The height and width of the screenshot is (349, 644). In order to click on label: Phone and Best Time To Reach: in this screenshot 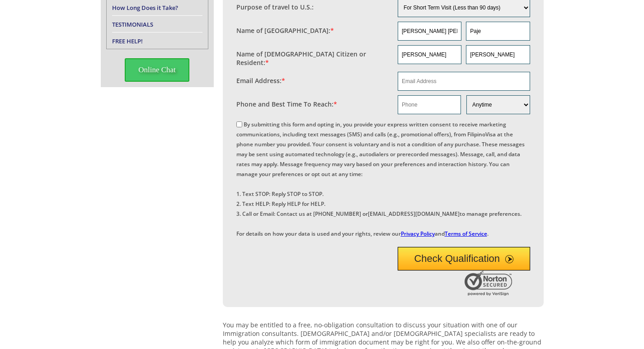, I will do `click(287, 104)`.